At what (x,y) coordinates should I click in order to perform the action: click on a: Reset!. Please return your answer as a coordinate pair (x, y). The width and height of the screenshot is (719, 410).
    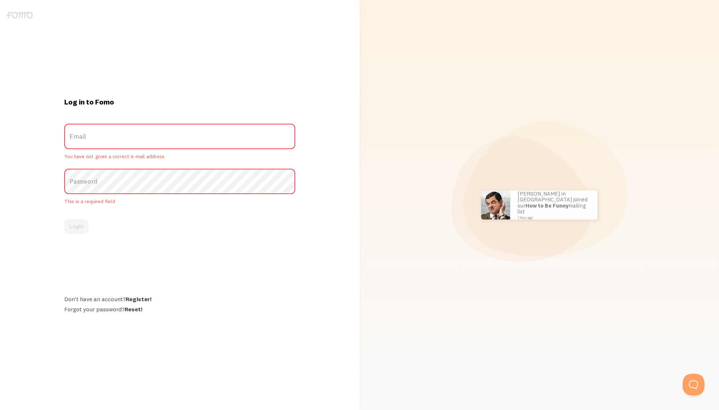
    Looking at the image, I should click on (133, 309).